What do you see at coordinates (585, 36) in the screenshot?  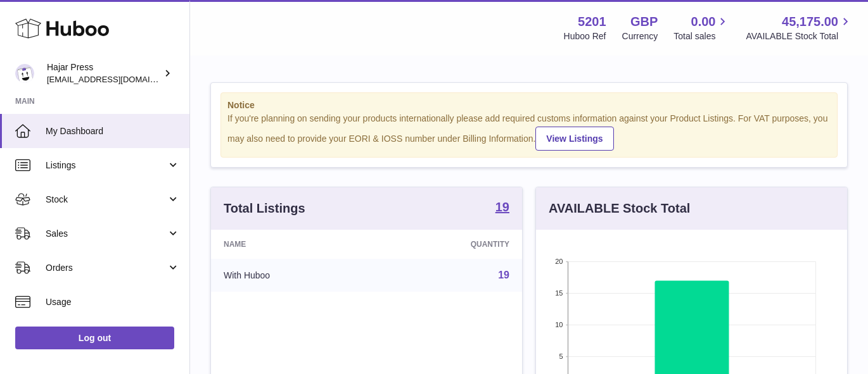 I see `div: Huboo Ref` at bounding box center [585, 36].